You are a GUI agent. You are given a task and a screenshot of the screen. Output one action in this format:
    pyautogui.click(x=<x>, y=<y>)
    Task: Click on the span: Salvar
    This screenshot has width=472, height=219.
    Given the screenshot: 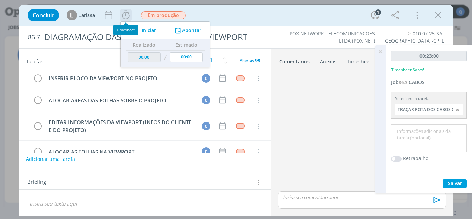 What is the action you would take?
    pyautogui.click(x=455, y=183)
    